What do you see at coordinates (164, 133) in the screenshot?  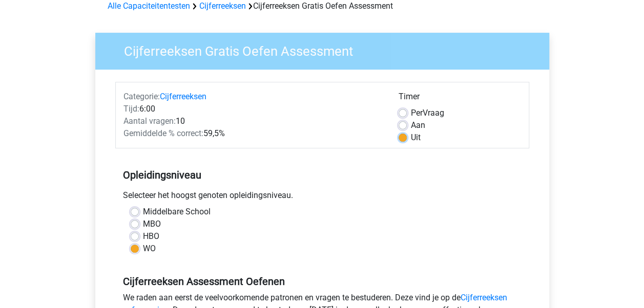 I see `span: Gemiddelde % correct:` at bounding box center [164, 133].